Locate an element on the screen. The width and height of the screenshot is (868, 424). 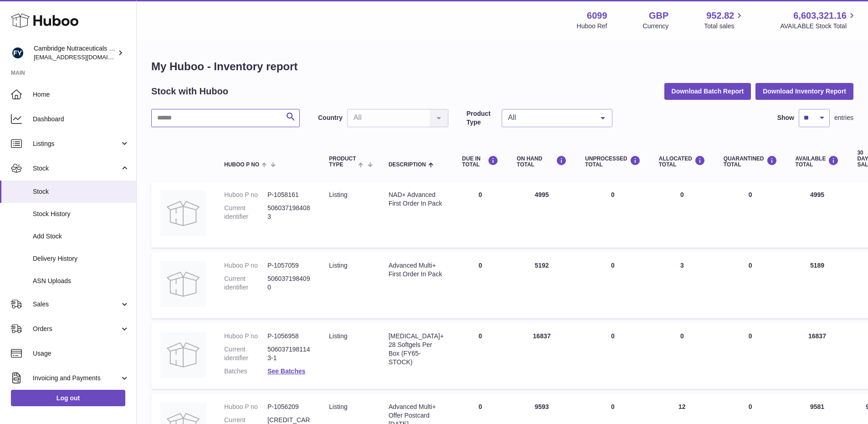
dd: P-1056209 is located at coordinates (289, 407).